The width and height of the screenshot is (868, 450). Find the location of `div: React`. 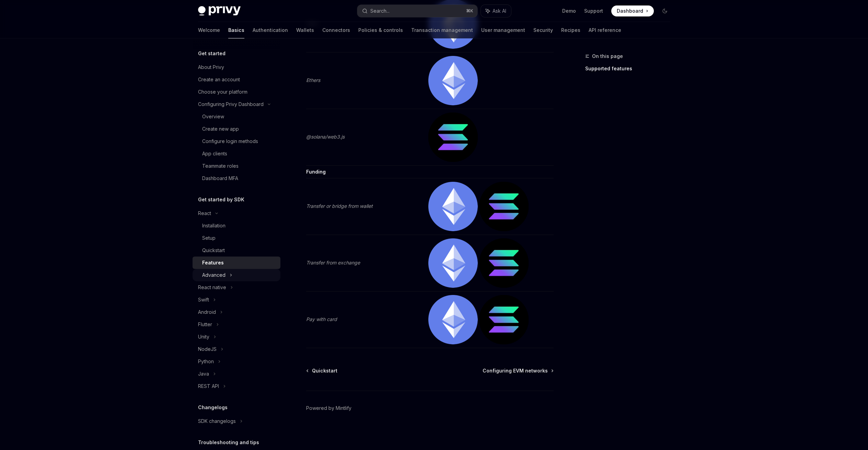

div: React is located at coordinates (205, 213).